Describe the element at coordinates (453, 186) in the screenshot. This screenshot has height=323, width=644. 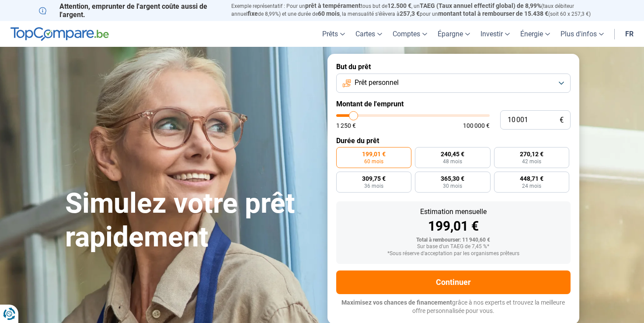
I see `span: 30 mois` at that location.